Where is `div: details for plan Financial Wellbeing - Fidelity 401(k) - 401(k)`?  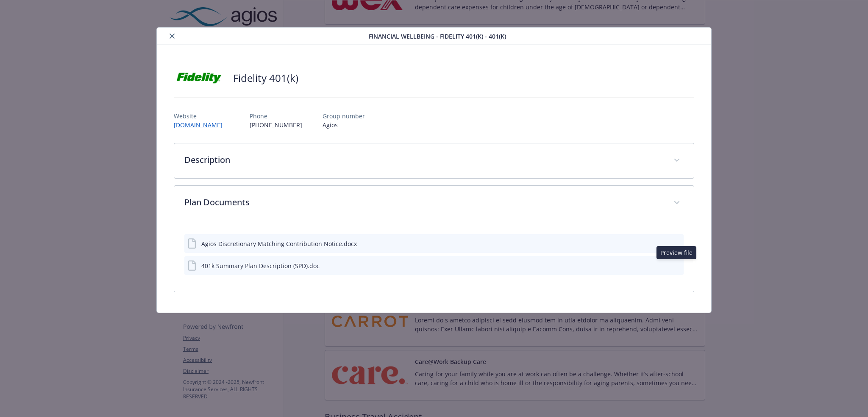
div: details for plan Financial Wellbeing - Fidelity 401(k) - 401(k) is located at coordinates (434, 170).